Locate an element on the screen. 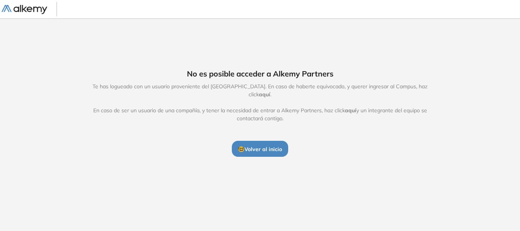 Image resolution: width=520 pixels, height=231 pixels. button: 🤓Volver al inicio is located at coordinates (260, 149).